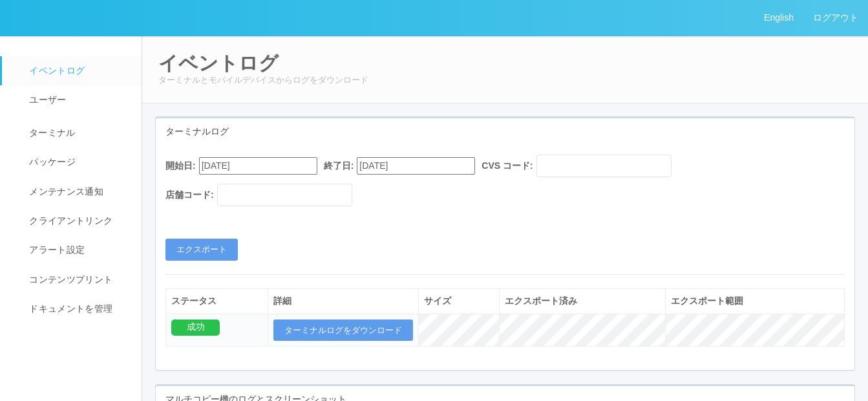 This screenshot has height=401, width=868. What do you see at coordinates (217, 301) in the screenshot?
I see `div: ステータス` at bounding box center [217, 301].